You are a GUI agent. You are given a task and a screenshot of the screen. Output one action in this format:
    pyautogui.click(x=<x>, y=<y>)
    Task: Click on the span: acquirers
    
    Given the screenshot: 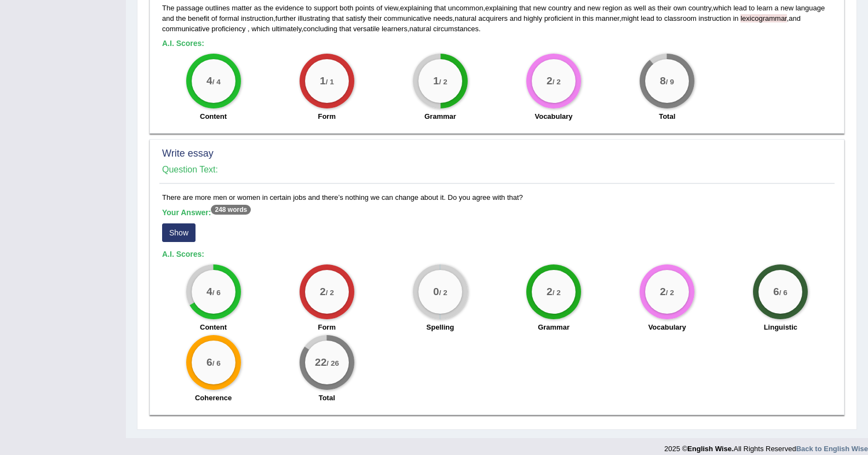 What is the action you would take?
    pyautogui.click(x=493, y=18)
    